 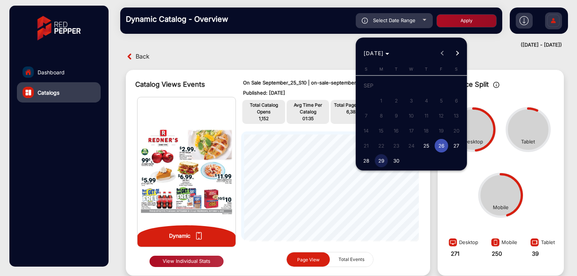 What do you see at coordinates (381, 131) in the screenshot?
I see `button: September 15, 2025` at bounding box center [381, 131].